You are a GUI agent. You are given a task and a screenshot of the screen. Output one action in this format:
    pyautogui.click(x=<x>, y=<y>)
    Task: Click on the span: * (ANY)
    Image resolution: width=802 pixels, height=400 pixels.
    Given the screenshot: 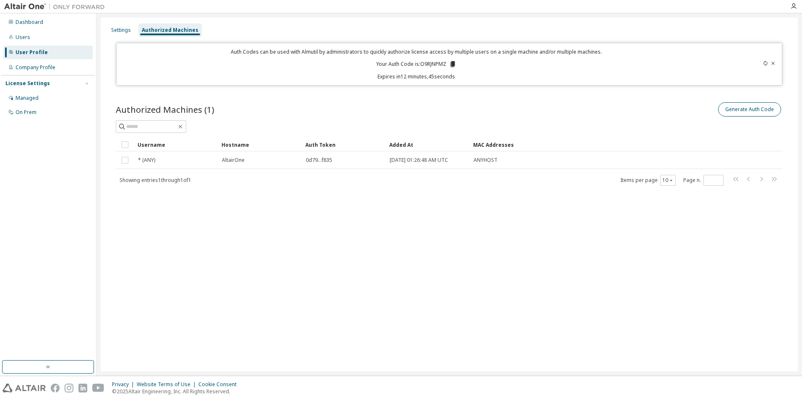 What is the action you would take?
    pyautogui.click(x=146, y=160)
    